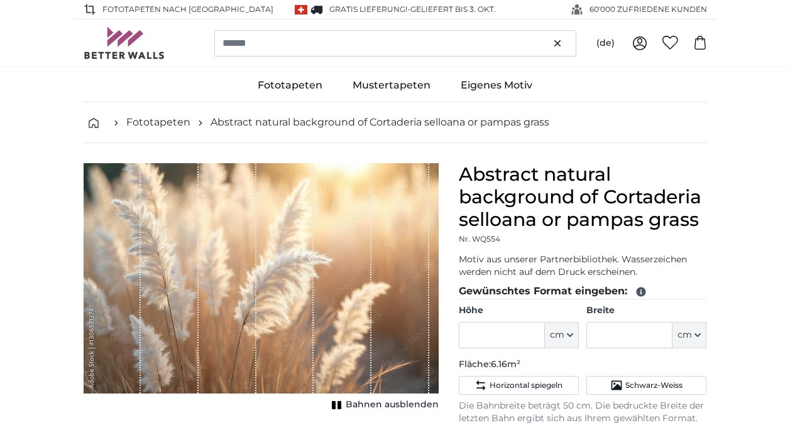 The height and width of the screenshot is (423, 790). Describe the element at coordinates (605, 43) in the screenshot. I see `button: (de)` at that location.